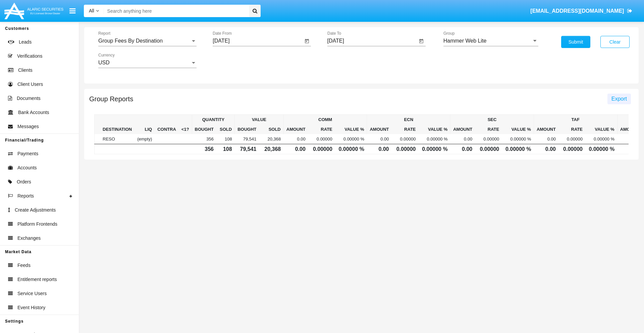  Describe the element at coordinates (34, 112) in the screenshot. I see `span: Bank Accounts` at that location.